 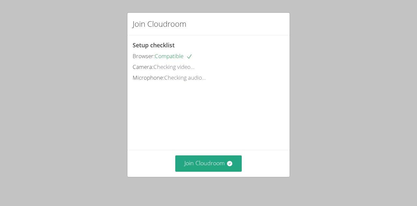 What do you see at coordinates (148, 77) in the screenshot?
I see `span: Microphone:` at bounding box center [148, 77].